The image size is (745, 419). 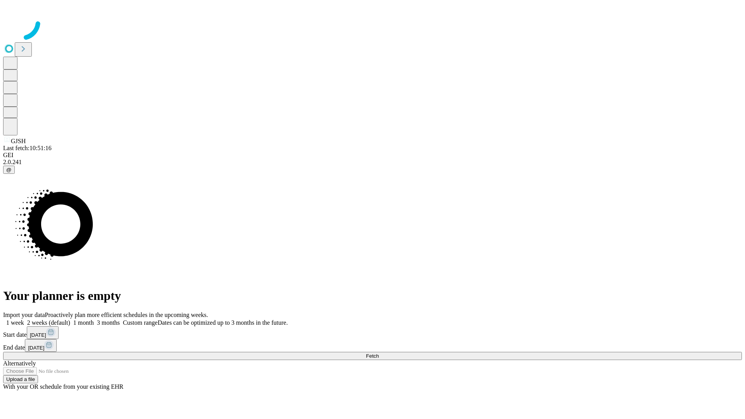 What do you see at coordinates (19, 363) in the screenshot?
I see `span: Alternatively` at bounding box center [19, 363].